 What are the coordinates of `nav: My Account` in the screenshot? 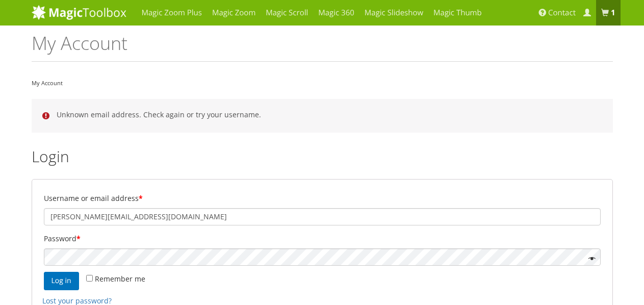 It's located at (322, 82).